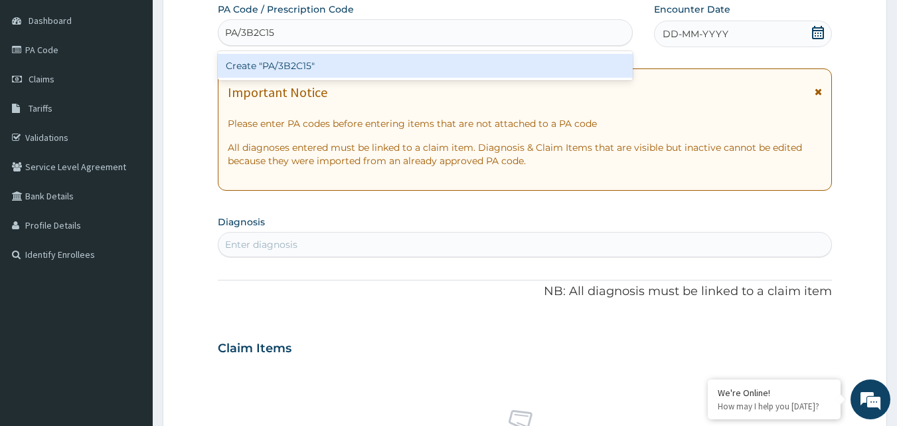  I want to click on p: NB: All diagnosis must be linked to a claim item, so click(525, 291).